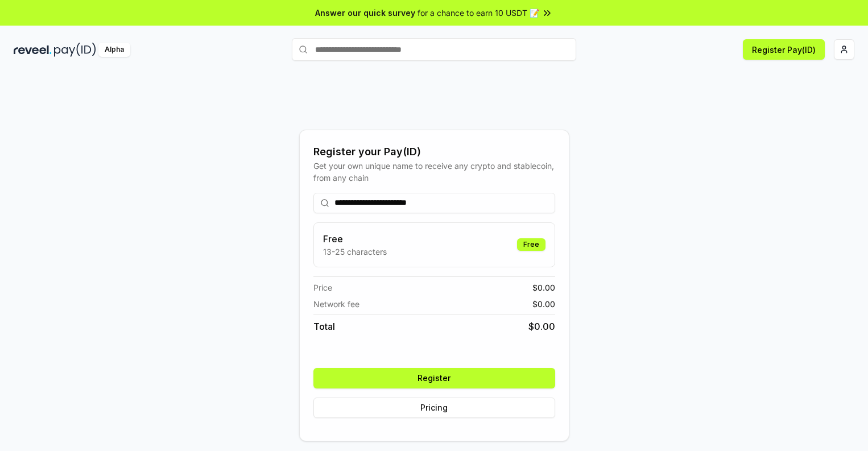 The height and width of the screenshot is (451, 868). I want to click on span: for a chance to earn 10 USDT 📝, so click(479, 13).